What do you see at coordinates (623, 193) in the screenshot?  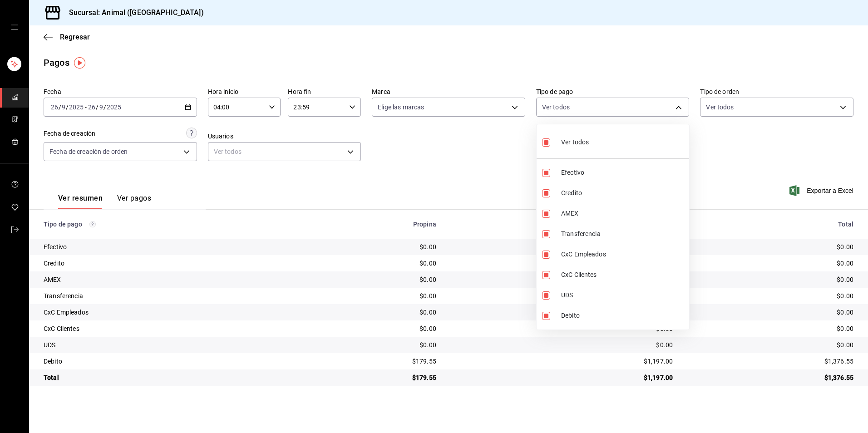 I see `span: Credito` at bounding box center [623, 193].